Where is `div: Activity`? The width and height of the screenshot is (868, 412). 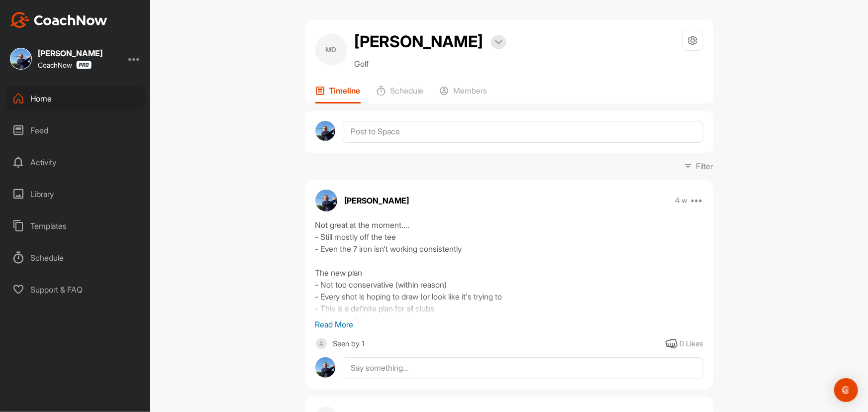
div: Activity is located at coordinates (76, 162).